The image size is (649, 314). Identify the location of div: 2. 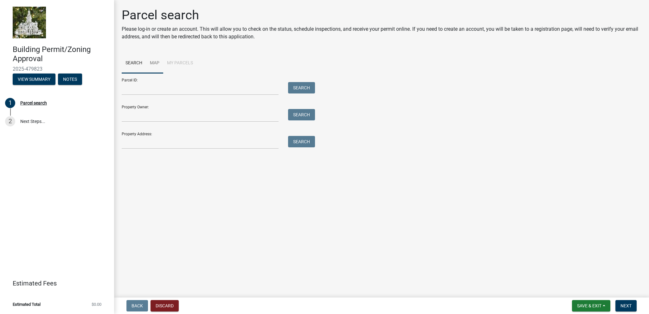
(10, 121).